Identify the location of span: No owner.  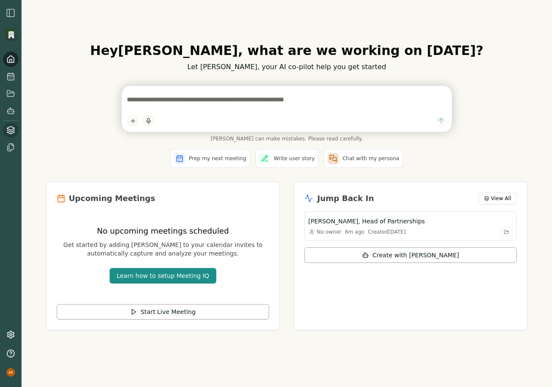
(329, 232).